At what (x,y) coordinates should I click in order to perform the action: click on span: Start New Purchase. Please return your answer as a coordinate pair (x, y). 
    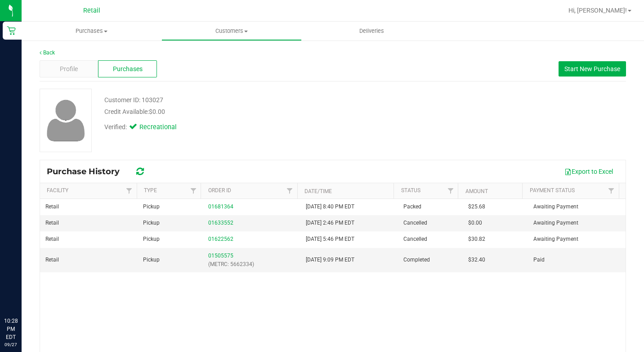
    Looking at the image, I should click on (592, 69).